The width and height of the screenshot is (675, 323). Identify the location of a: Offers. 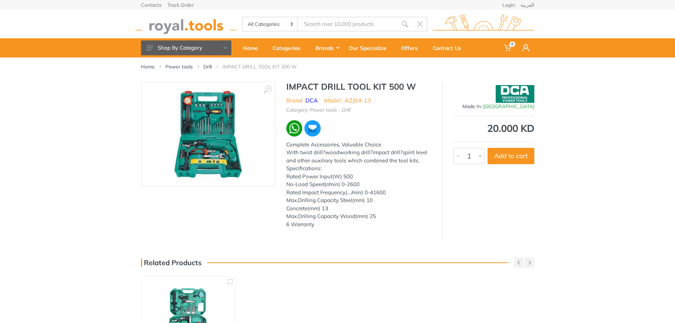
(412, 48).